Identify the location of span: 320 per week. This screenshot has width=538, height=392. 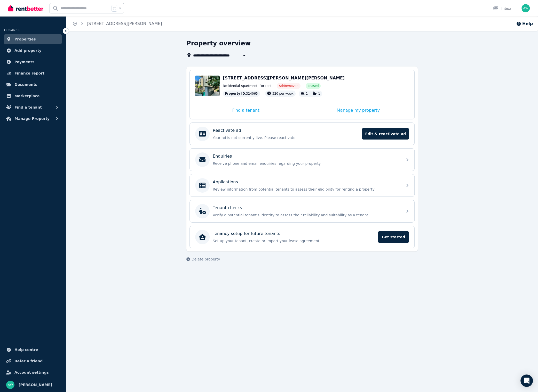
(283, 94).